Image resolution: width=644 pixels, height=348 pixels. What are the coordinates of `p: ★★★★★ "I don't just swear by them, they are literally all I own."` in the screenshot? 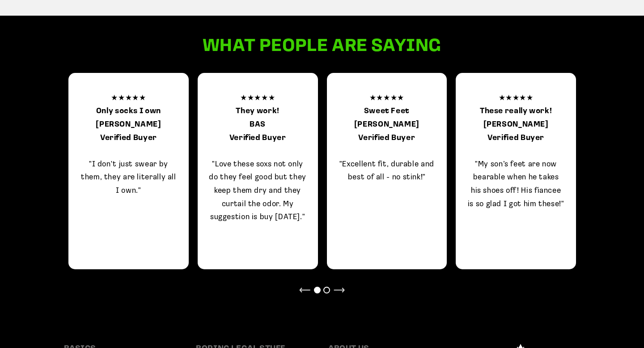 It's located at (128, 151).